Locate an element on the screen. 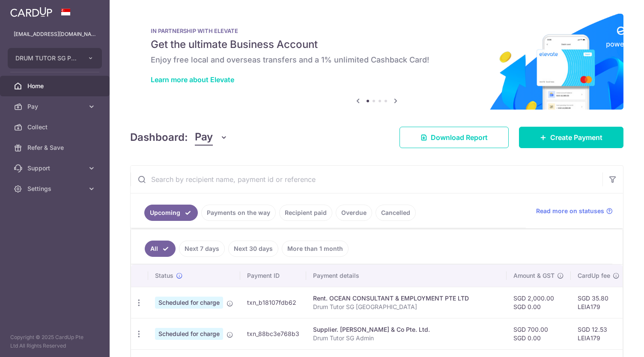 This screenshot has width=644, height=357. a: Cancelled is located at coordinates (396, 213).